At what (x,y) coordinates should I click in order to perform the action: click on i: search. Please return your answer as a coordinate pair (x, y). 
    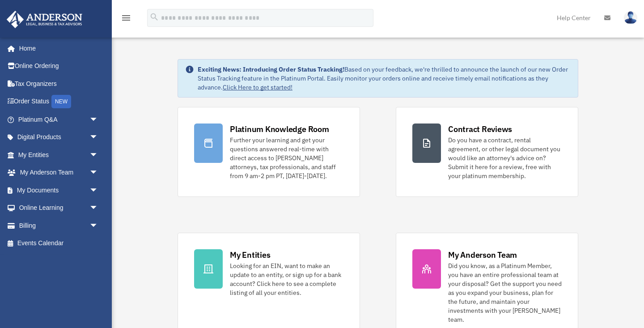
    Looking at the image, I should click on (154, 17).